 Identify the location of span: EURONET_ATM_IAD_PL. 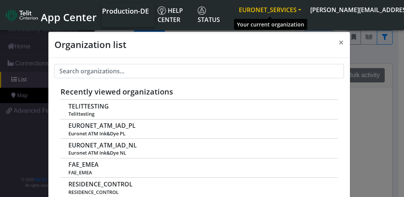
(102, 125).